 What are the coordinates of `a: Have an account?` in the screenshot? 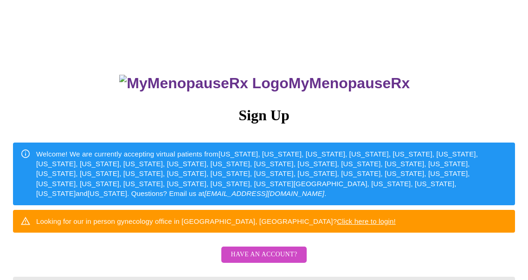 It's located at (264, 260).